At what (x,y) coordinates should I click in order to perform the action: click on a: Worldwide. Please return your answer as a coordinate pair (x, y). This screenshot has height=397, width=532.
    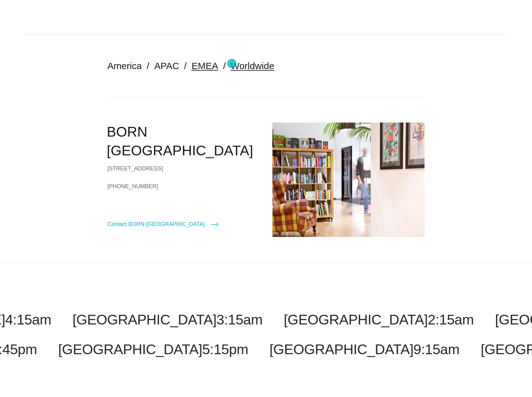
    Looking at the image, I should click on (253, 66).